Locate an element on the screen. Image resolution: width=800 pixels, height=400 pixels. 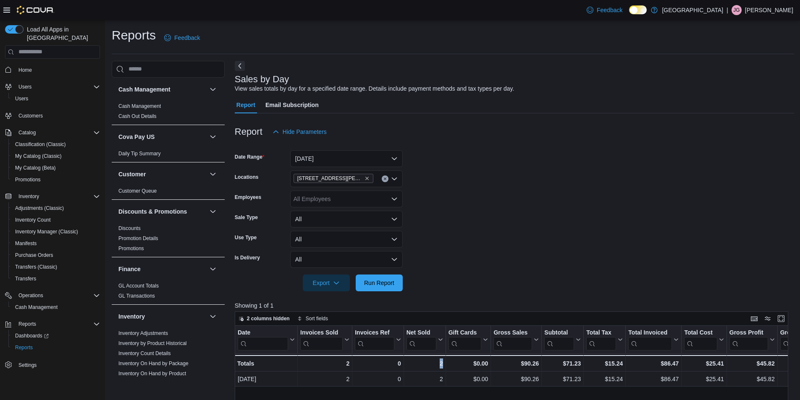
a: Discounts is located at coordinates (129, 228).